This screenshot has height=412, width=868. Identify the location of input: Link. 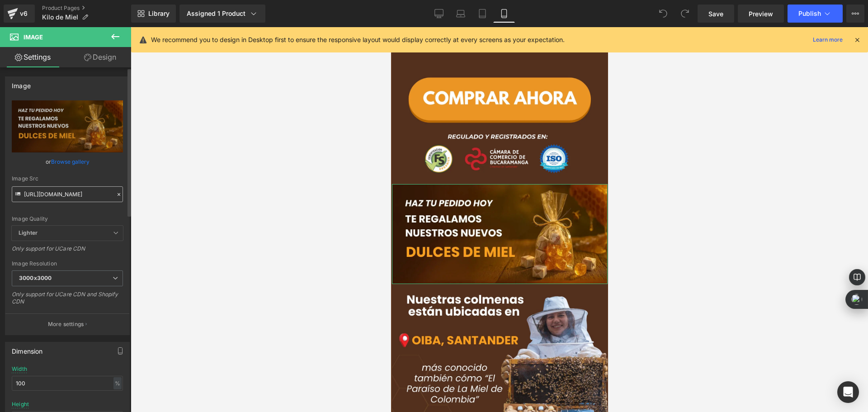
(67, 194).